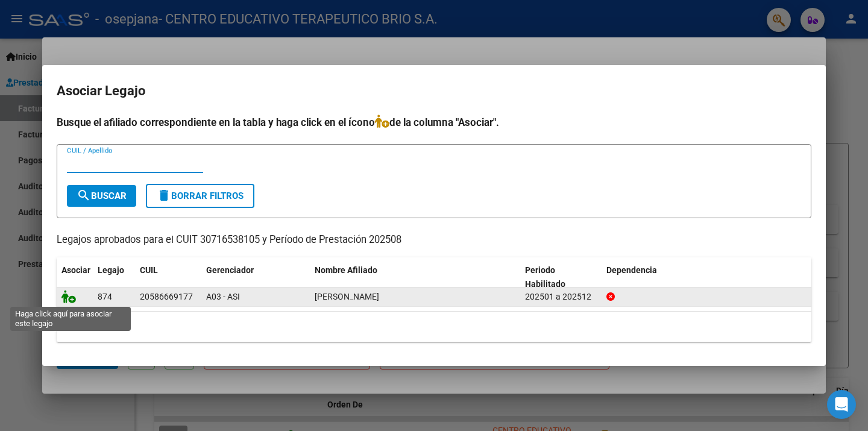 This screenshot has width=868, height=431. I want to click on div: Open Intercom Messenger, so click(841, 404).